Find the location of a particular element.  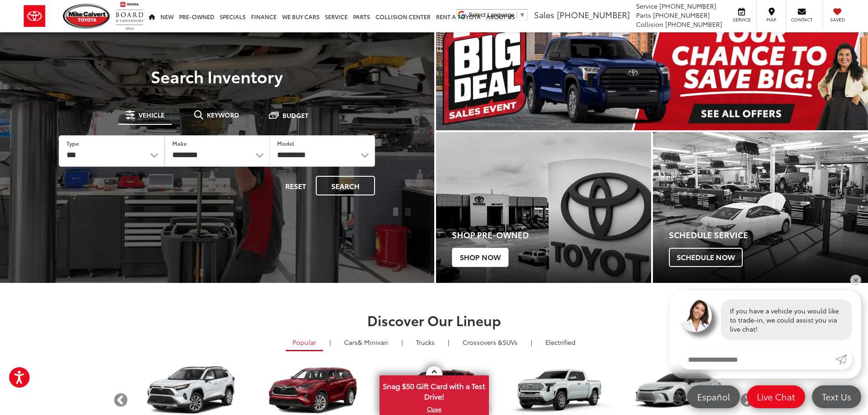

a: Submit is located at coordinates (844, 359).